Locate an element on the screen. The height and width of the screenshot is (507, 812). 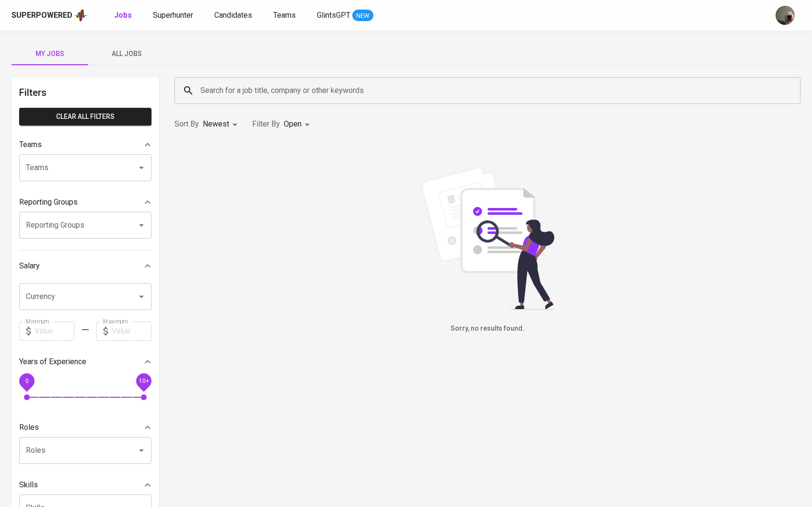
p: Filter By is located at coordinates (266, 124).